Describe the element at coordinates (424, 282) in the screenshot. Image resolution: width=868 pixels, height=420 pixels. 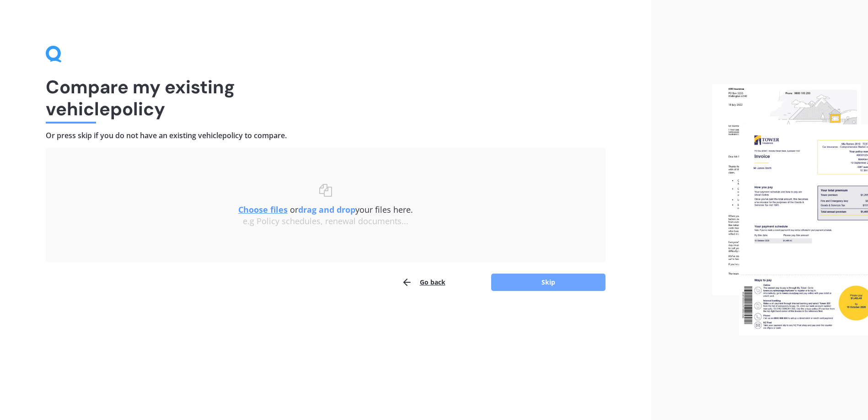
I see `button: Go back` at that location.